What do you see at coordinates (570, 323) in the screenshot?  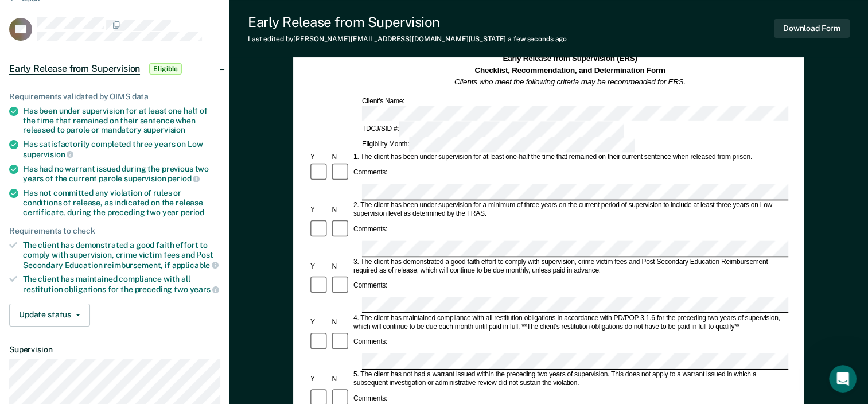 I see `div: 4. The client has maintained compliance with all restitution obligations in accordance with PD/PO...` at bounding box center [570, 323].